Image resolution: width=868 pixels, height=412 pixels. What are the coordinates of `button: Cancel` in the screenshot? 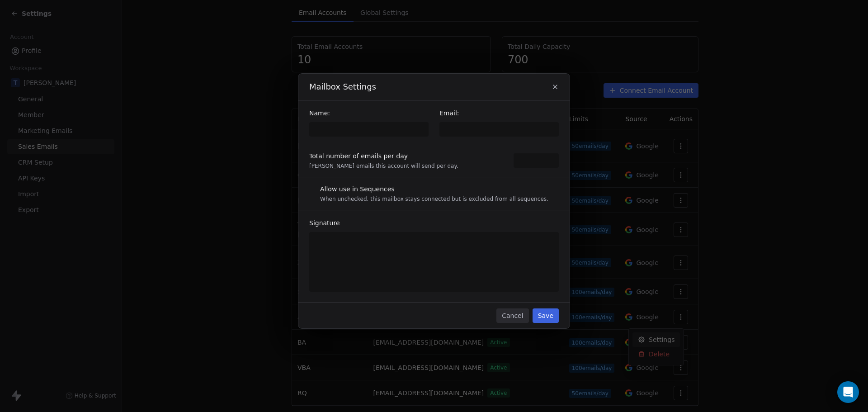 It's located at (512, 316).